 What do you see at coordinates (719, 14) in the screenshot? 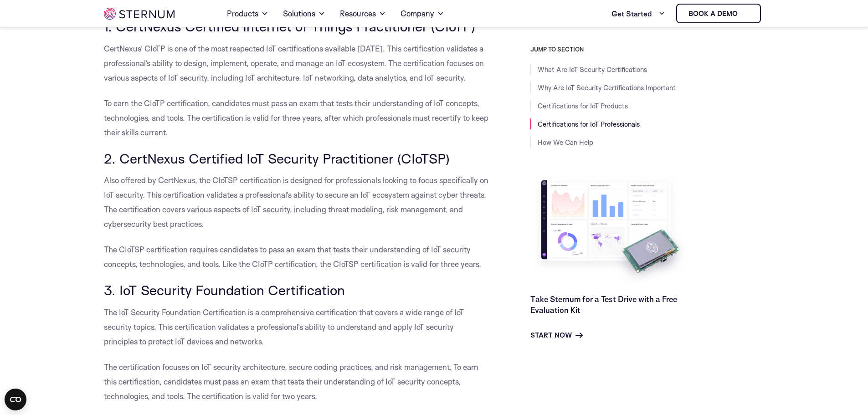
I see `a: Book a demo` at bounding box center [719, 14].